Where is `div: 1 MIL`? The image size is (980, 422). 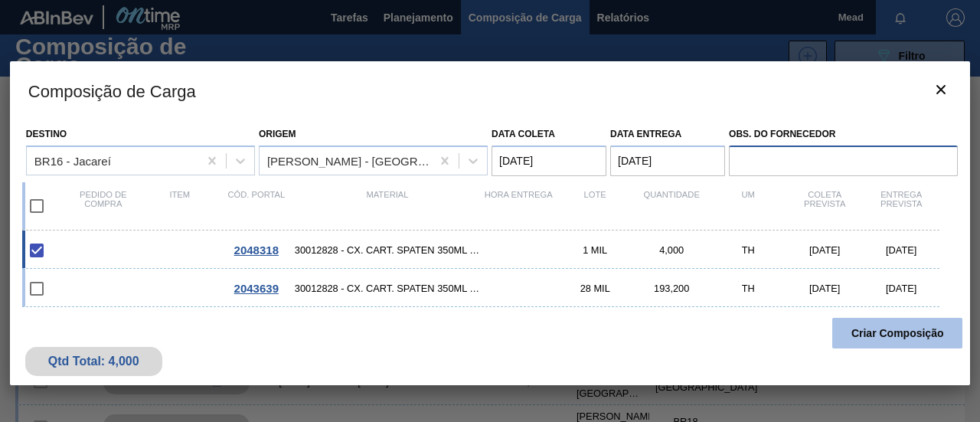
div: 1 MIL is located at coordinates (595, 250).